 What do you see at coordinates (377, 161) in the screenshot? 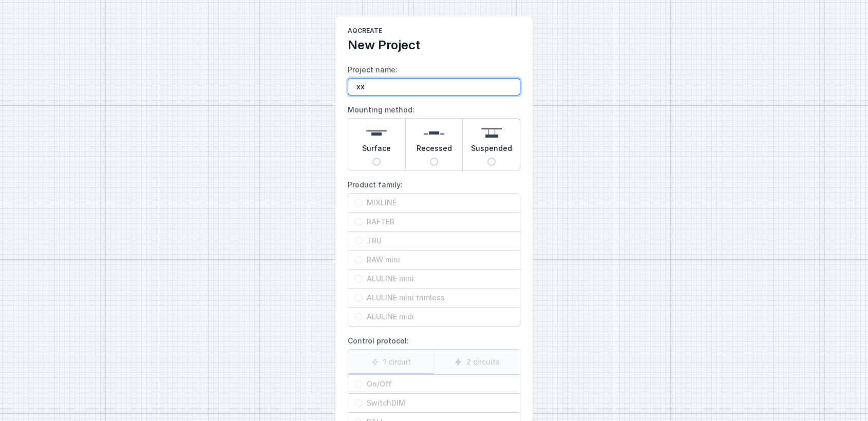
I see `input: Surface` at bounding box center [377, 161].